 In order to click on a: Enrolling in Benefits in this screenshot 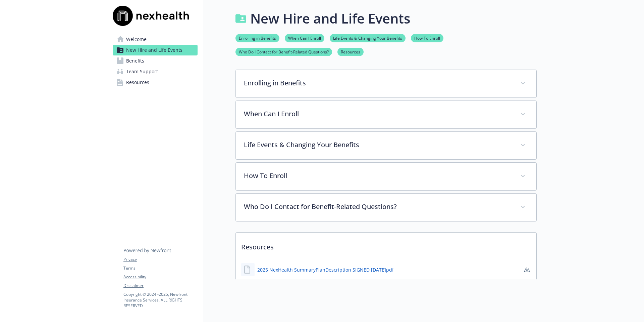, I will do `click(257, 38)`.